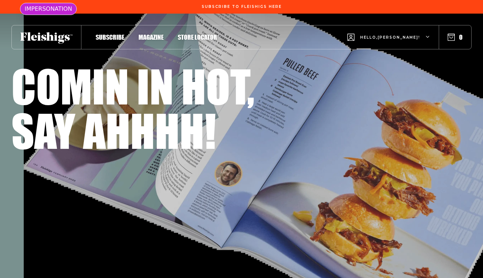  Describe the element at coordinates (110, 37) in the screenshot. I see `span: Subscribe` at that location.